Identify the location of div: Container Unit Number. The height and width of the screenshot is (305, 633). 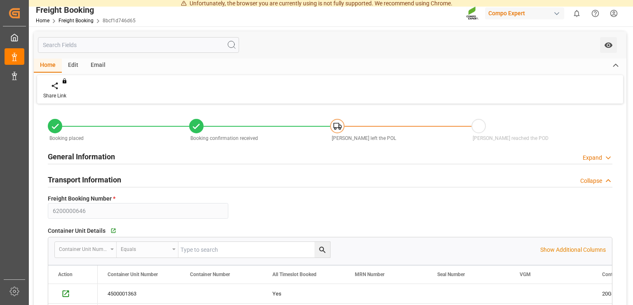
(83, 248).